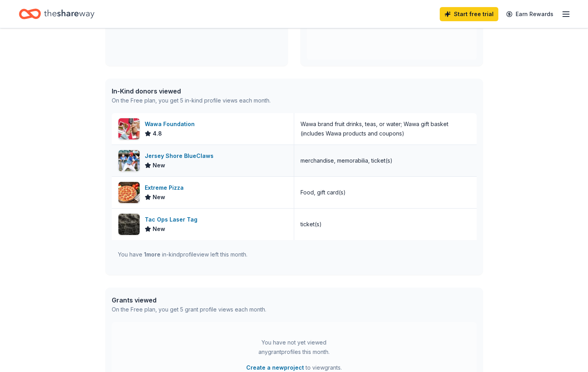 The width and height of the screenshot is (588, 372). Describe the element at coordinates (57, 14) in the screenshot. I see `a: Home` at that location.